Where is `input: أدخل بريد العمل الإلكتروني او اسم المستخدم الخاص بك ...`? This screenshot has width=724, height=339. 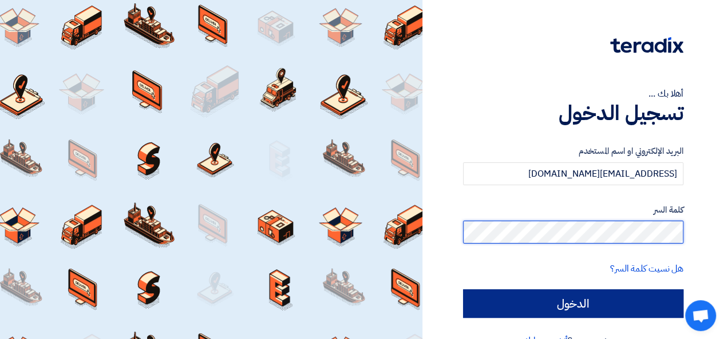 input: أدخل بريد العمل الإلكتروني او اسم المستخدم الخاص بك ... is located at coordinates (573, 174).